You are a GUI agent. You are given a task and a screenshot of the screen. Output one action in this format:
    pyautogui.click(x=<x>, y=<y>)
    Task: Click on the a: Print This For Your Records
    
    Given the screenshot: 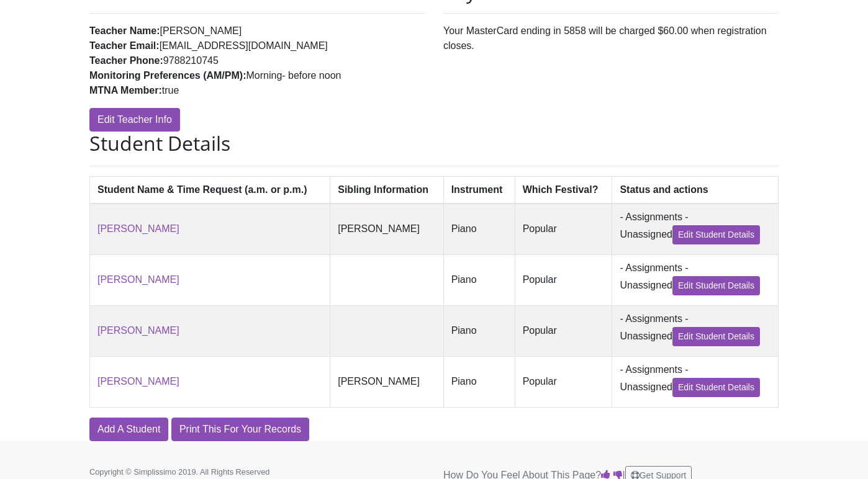 What is the action you would take?
    pyautogui.click(x=240, y=430)
    